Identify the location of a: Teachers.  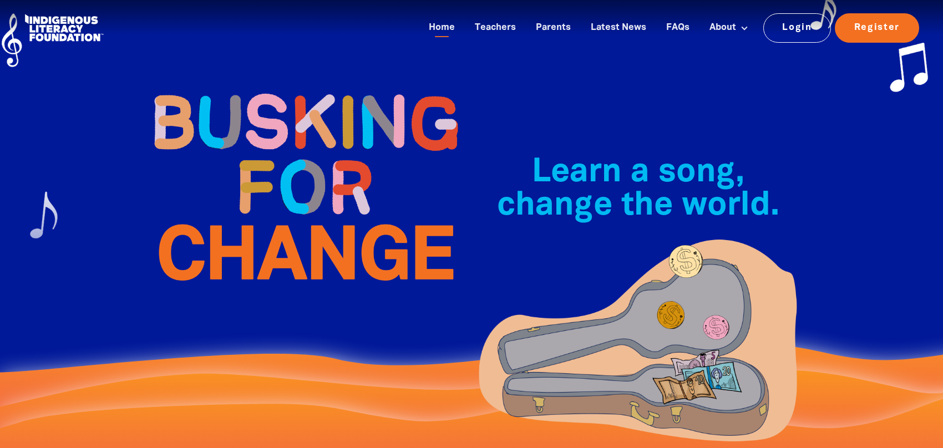
(495, 28).